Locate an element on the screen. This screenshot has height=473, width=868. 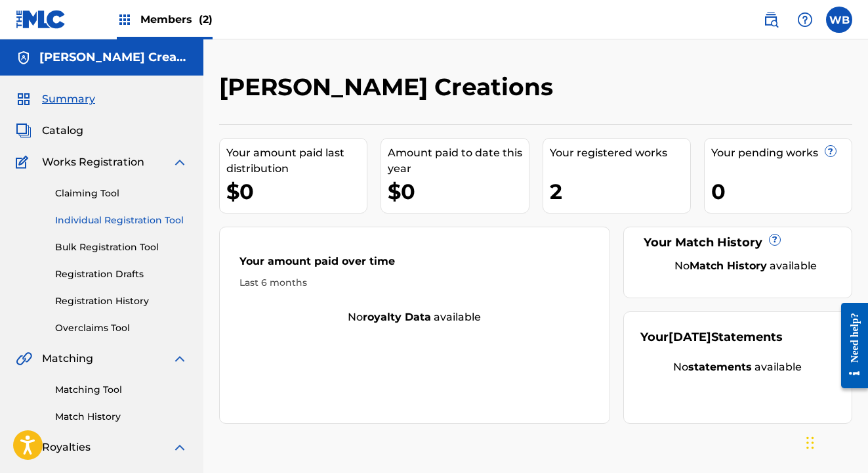
strong: statements is located at coordinates (720, 366).